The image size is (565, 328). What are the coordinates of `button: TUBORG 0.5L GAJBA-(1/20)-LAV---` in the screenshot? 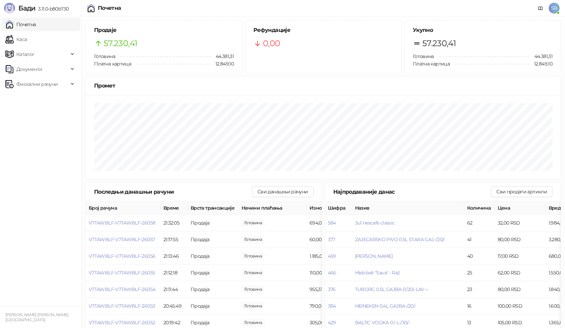 It's located at (392, 290).